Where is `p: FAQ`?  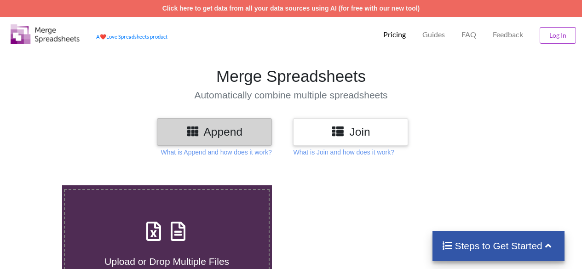
p: FAQ is located at coordinates (469, 35).